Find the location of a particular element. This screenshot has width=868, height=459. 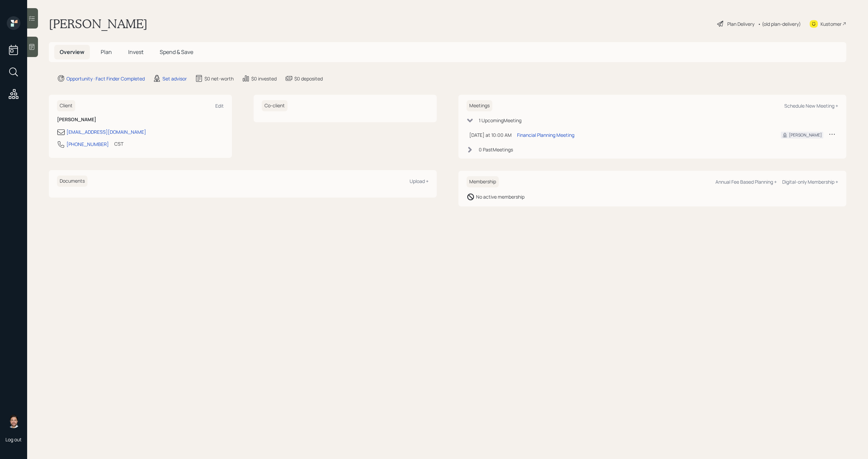

div: Plan Delivery is located at coordinates (741, 24).